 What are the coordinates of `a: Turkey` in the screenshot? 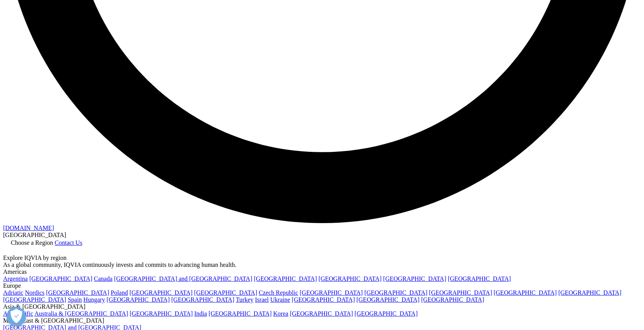 It's located at (245, 299).